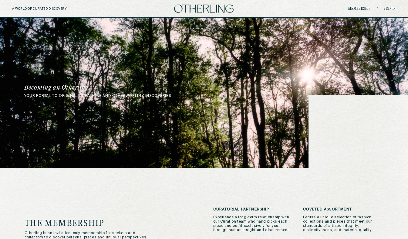 The image size is (408, 239). I want to click on h1: the membership, so click(100, 224).